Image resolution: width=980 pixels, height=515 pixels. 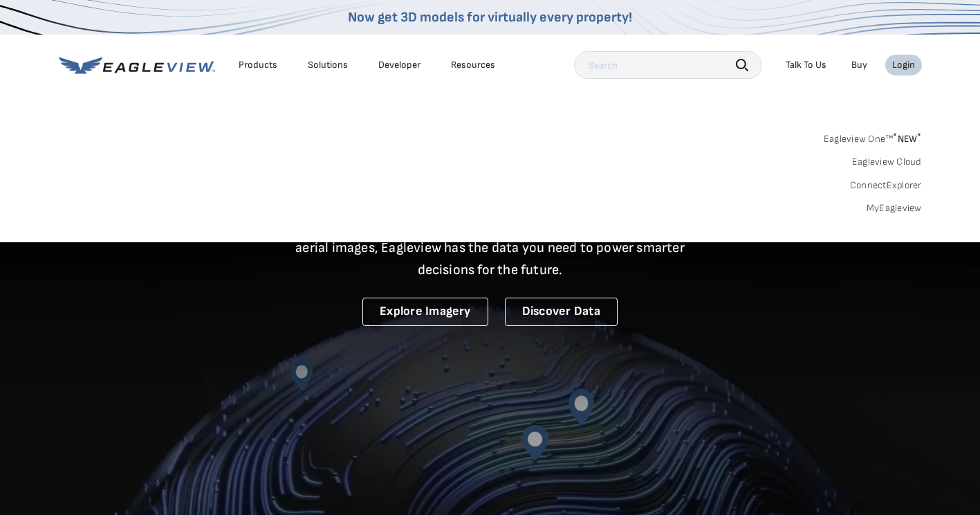 What do you see at coordinates (668, 65) in the screenshot?
I see `input: Search` at bounding box center [668, 65].